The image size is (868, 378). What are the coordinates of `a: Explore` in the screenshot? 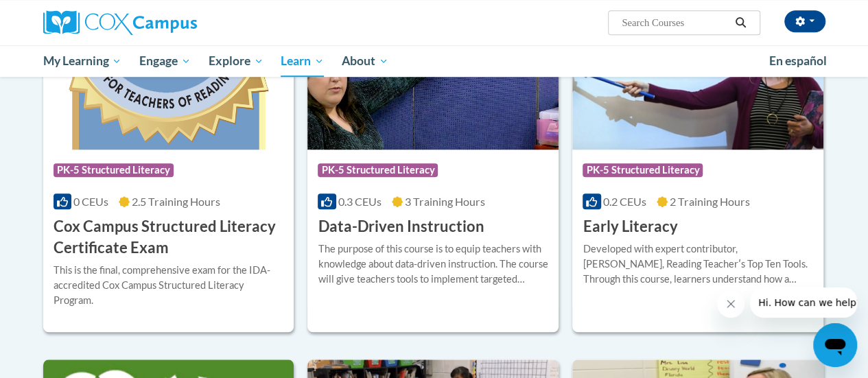 It's located at (236, 61).